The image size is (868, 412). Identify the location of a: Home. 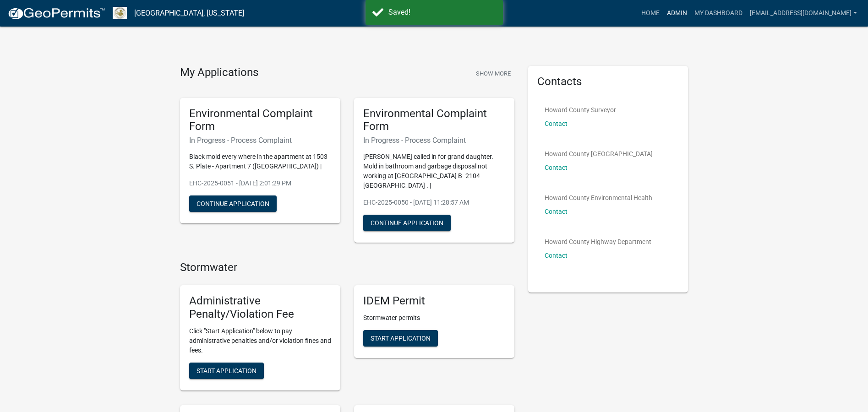
(651, 14).